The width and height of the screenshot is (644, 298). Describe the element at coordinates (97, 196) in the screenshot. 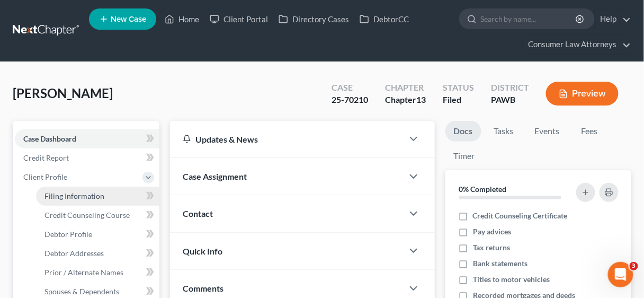

I see `a: Filing Information` at that location.